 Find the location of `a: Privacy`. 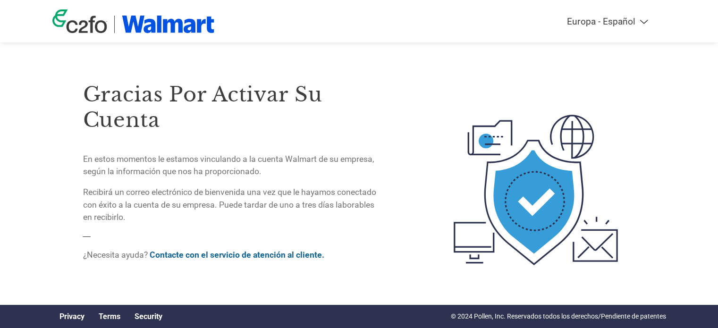

a: Privacy is located at coordinates (72, 316).